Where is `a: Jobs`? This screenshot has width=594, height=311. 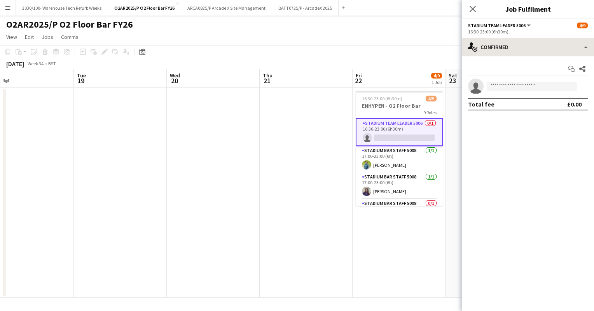 a: Jobs is located at coordinates (47, 37).